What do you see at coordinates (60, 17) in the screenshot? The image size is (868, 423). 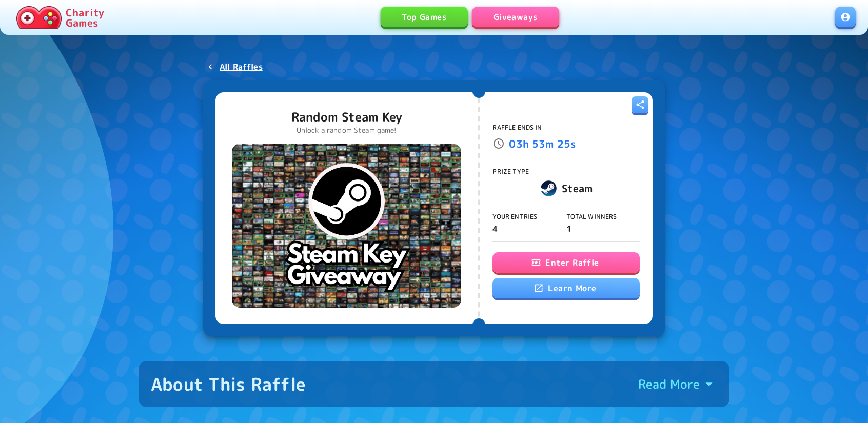 I see `a: Charity Games` at bounding box center [60, 17].